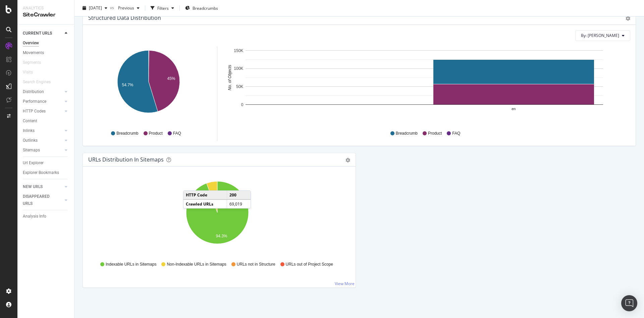  What do you see at coordinates (205, 204) in the screenshot?
I see `td: Crawled URLs` at bounding box center [205, 204].